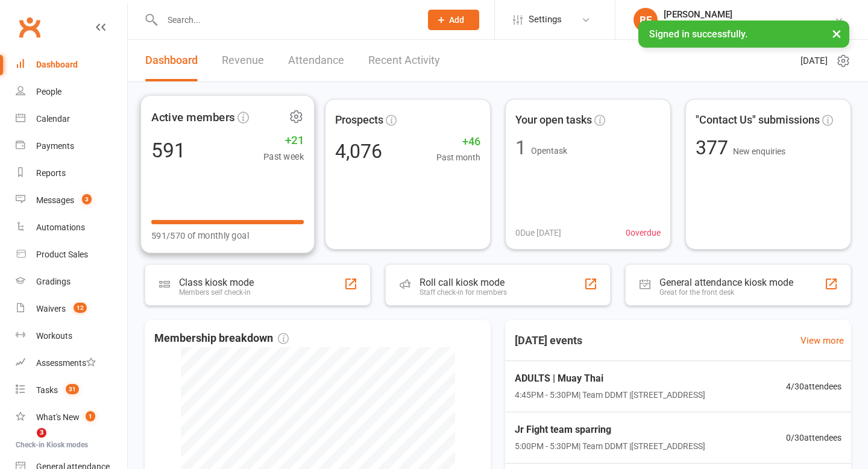 This screenshot has width=868, height=469. I want to click on div: 591, so click(168, 150).